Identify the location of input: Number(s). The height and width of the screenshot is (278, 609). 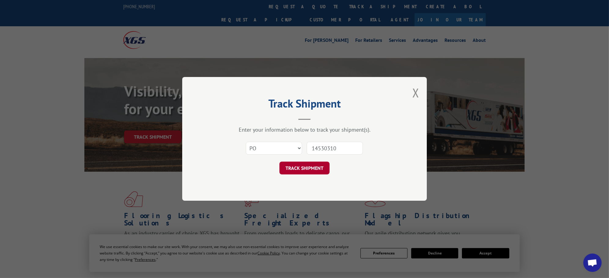
(335, 149).